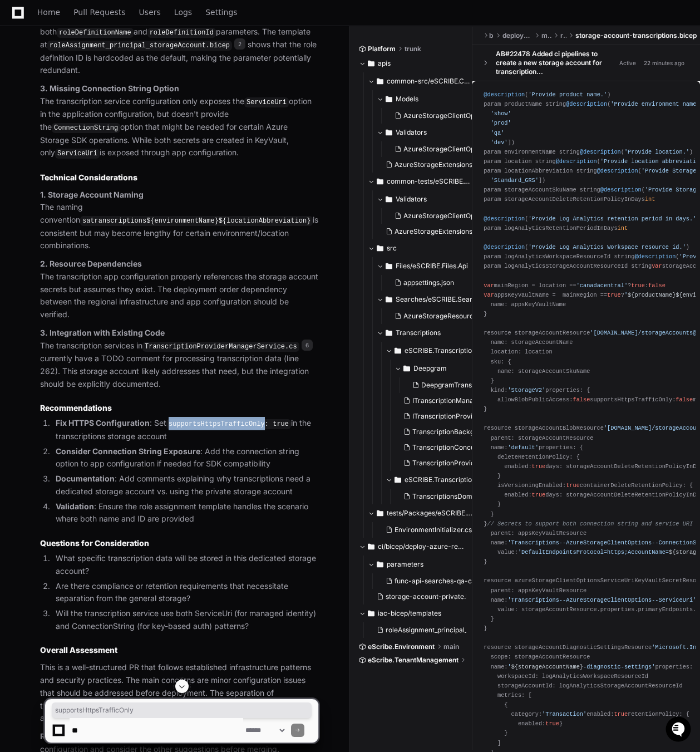 Image resolution: width=700 pixels, height=752 pixels. I want to click on span: ' -diagnostic-settings', so click(580, 666).